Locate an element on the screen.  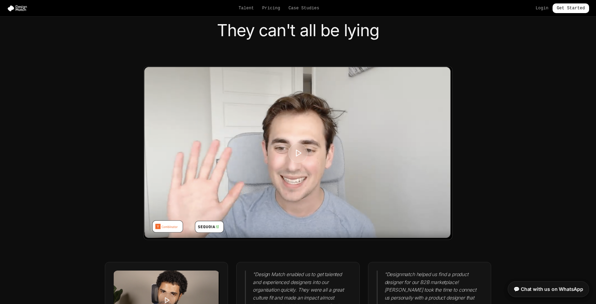
a: Case Studies is located at coordinates (304, 8).